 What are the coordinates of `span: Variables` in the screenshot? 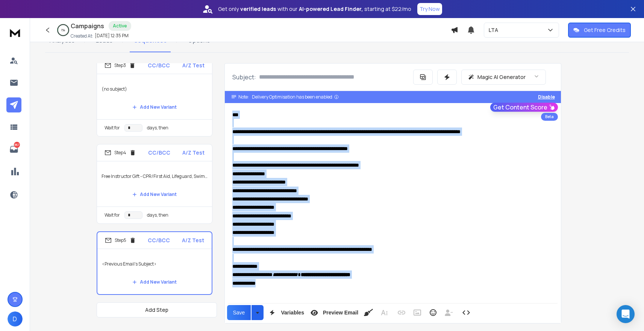 It's located at (293, 312).